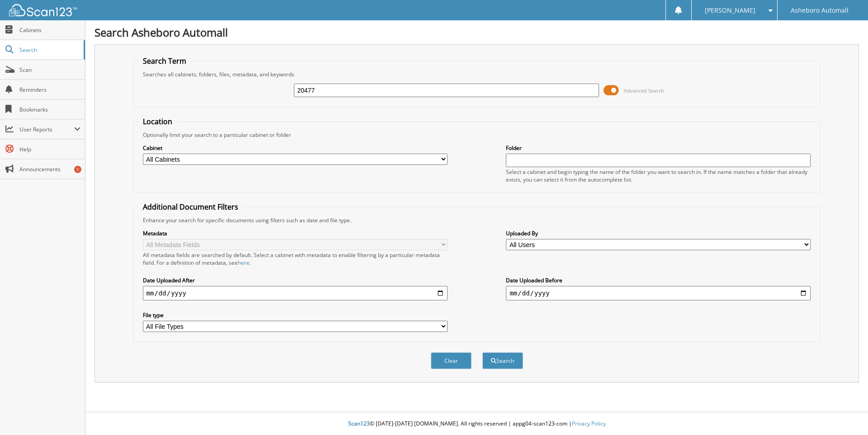 The height and width of the screenshot is (435, 868). Describe the element at coordinates (190, 207) in the screenshot. I see `legend: Additional Document Filters` at that location.